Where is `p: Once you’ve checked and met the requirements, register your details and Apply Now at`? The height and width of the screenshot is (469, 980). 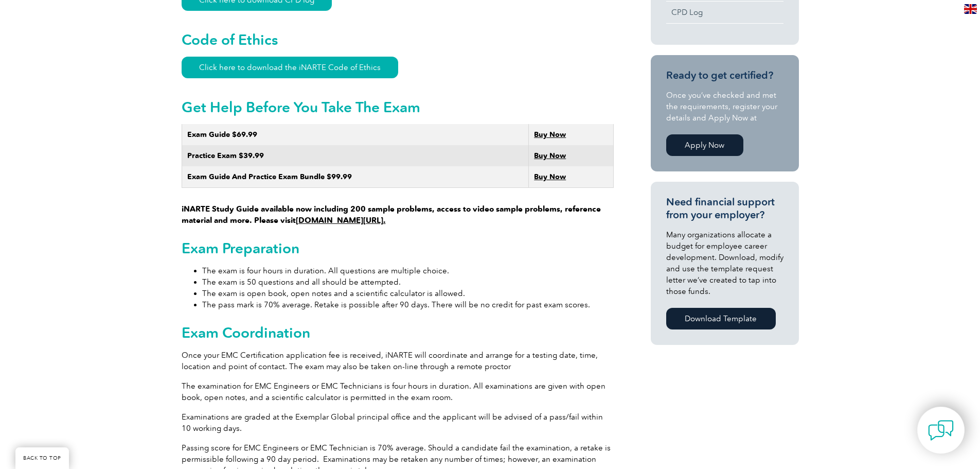
p: Once you’ve checked and met the requirements, register your details and Apply Now at is located at coordinates (724, 106).